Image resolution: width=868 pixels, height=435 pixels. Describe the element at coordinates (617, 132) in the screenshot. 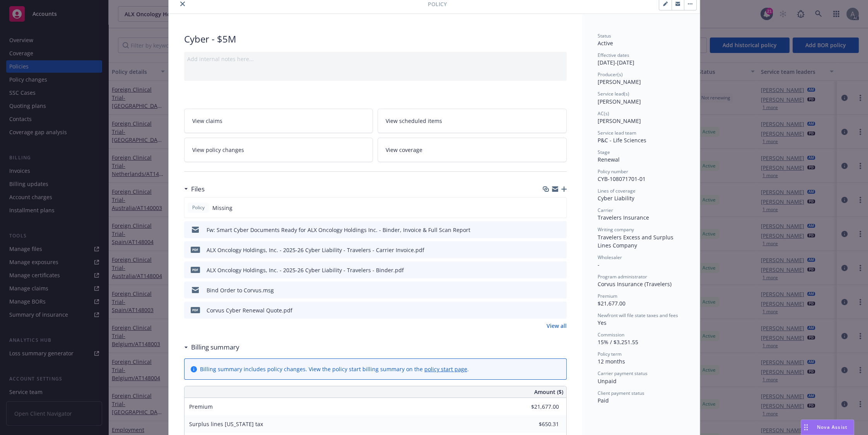

I see `span: Service lead team` at that location.